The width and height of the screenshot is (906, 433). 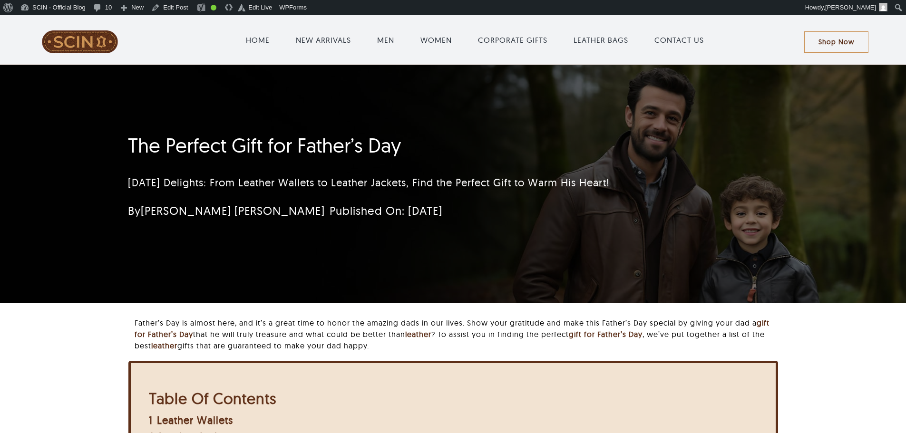 What do you see at coordinates (213, 398) in the screenshot?
I see `b: Table Of Contents` at bounding box center [213, 398].